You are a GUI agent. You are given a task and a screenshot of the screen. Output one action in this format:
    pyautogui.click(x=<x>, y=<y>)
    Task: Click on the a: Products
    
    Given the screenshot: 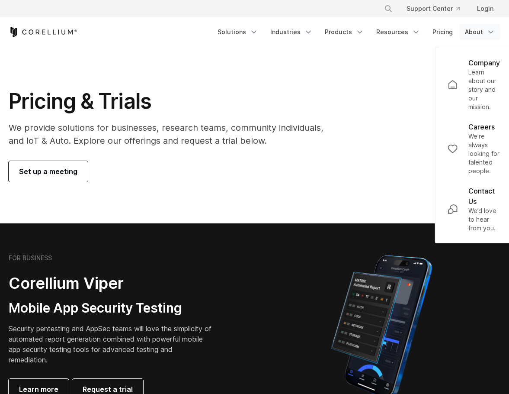 What is the action you would take?
    pyautogui.click(x=344, y=32)
    